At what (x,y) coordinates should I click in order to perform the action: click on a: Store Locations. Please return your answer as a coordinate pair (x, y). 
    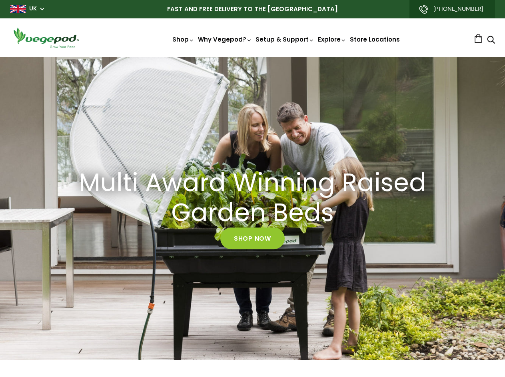
    Looking at the image, I should click on (375, 39).